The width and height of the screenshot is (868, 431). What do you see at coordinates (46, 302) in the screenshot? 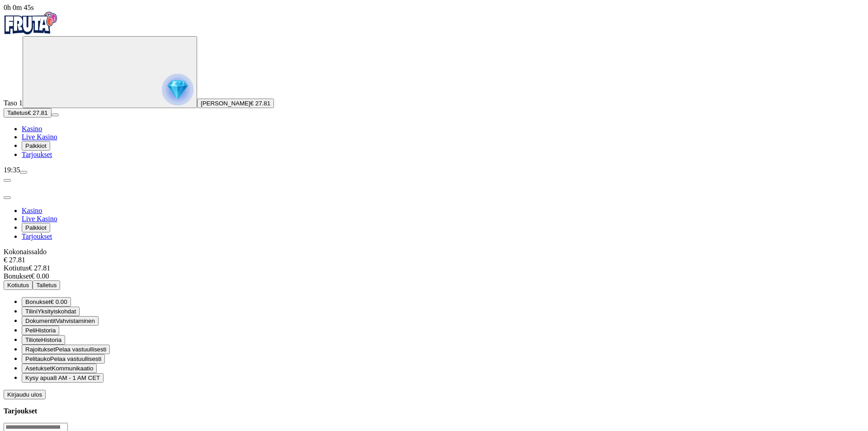
I see `button: smiley iconBonukset€ 0.00` at bounding box center [46, 302].